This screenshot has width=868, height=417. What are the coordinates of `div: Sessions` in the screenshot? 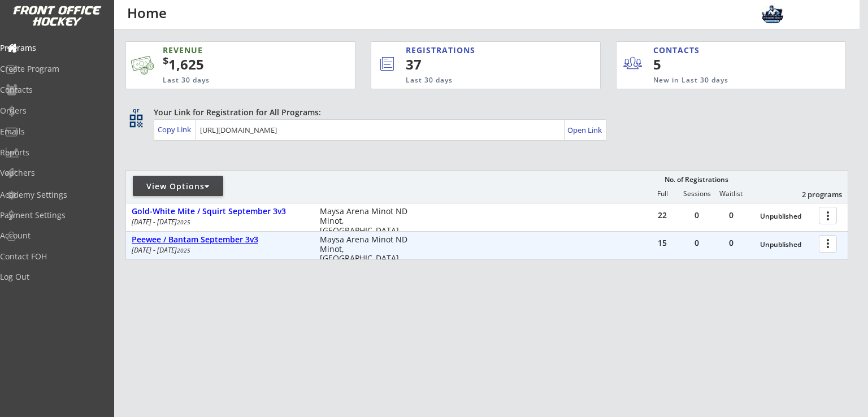 It's located at (697, 194).